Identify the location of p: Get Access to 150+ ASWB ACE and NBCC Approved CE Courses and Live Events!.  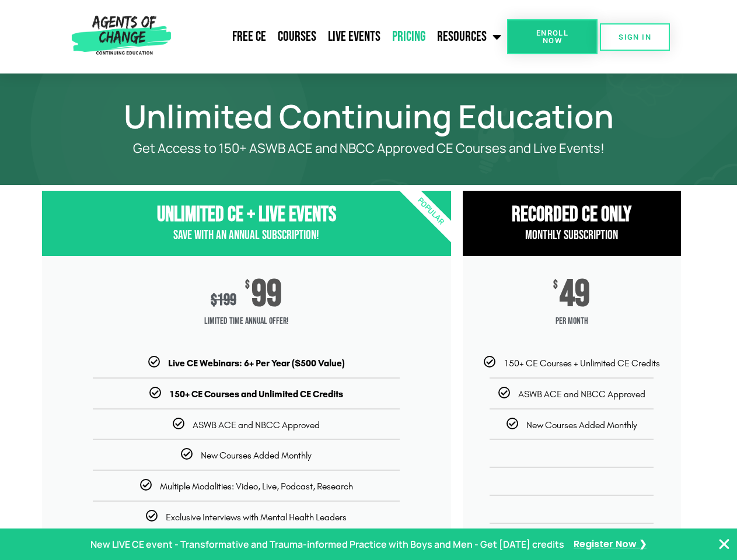
(369, 148).